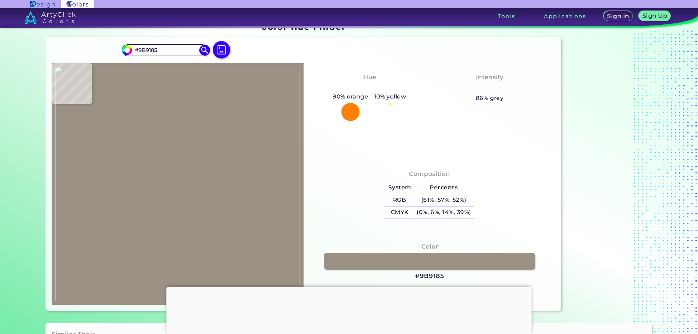  Describe the element at coordinates (443, 188) in the screenshot. I see `h5: Percents` at that location.